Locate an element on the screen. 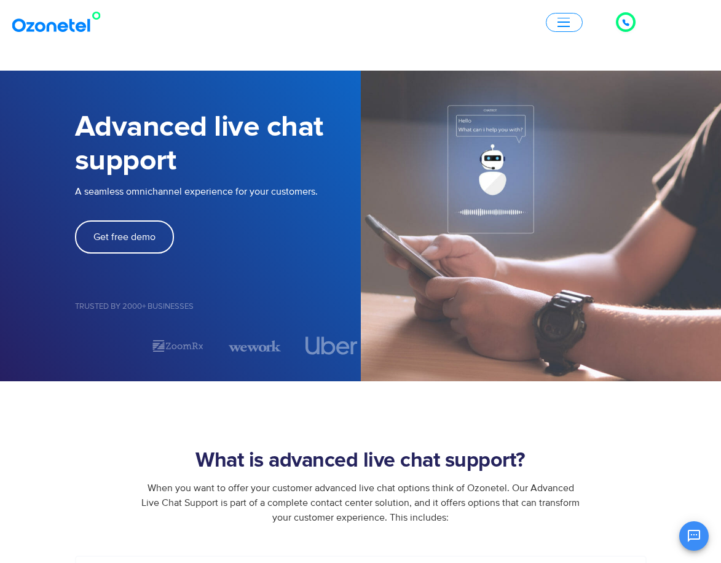 The width and height of the screenshot is (721, 563). span: When you want to offer your customer advanced live chat options think of Ozonetel. Our Advanced L... is located at coordinates (360, 503).